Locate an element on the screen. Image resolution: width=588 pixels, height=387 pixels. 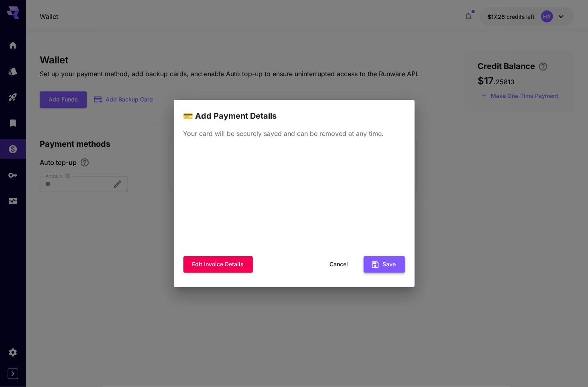
button: Save is located at coordinates (384, 264).